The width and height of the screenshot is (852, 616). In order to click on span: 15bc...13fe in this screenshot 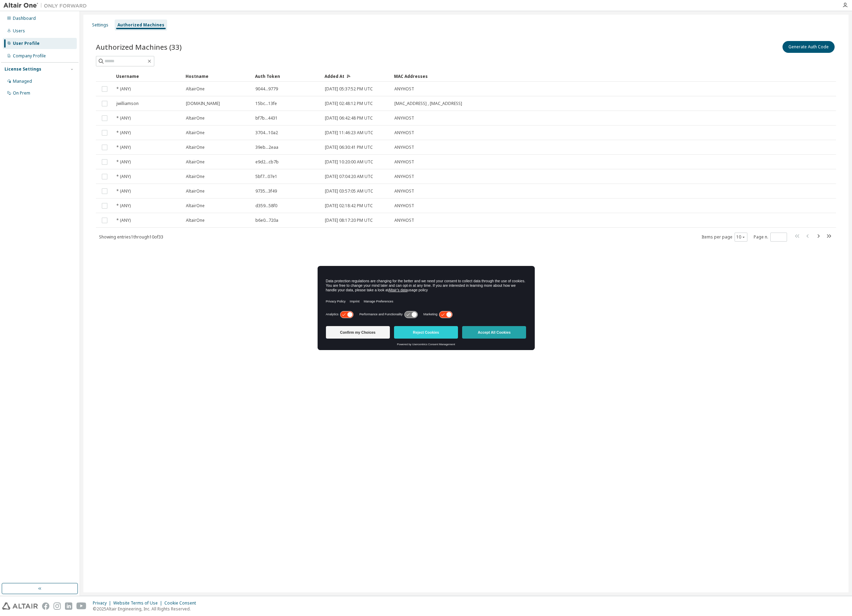, I will do `click(266, 103)`.